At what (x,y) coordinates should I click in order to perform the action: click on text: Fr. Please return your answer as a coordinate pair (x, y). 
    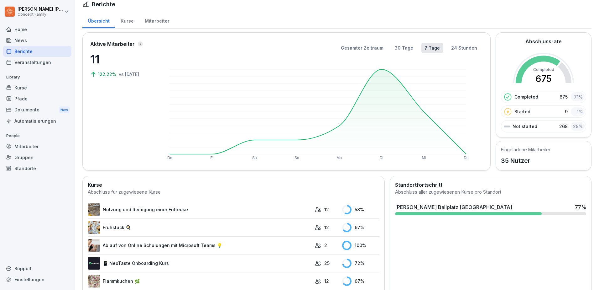
    Looking at the image, I should click on (212, 158).